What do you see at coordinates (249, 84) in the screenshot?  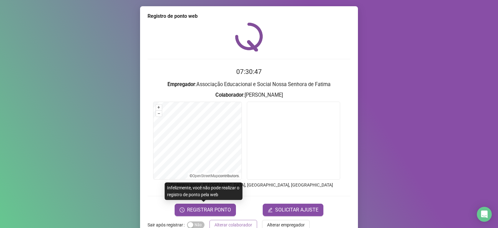 I see `h3: : Associação Educacional e Social Nossa Senhora de Fatima` at bounding box center [249, 84].